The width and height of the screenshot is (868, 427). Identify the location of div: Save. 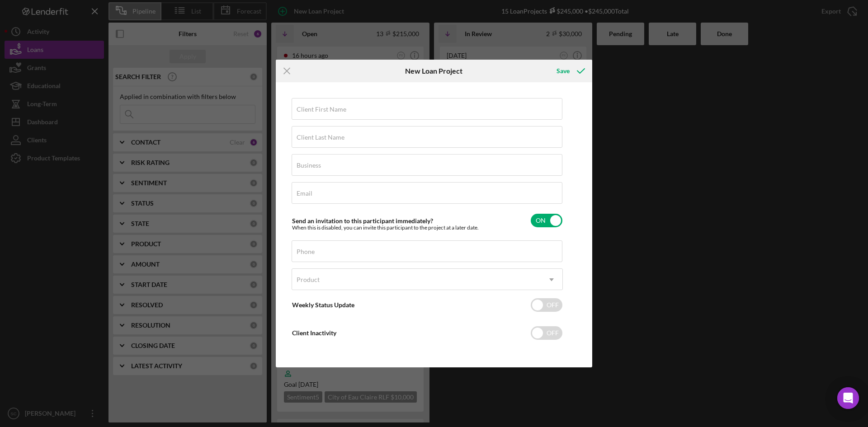
(563, 71).